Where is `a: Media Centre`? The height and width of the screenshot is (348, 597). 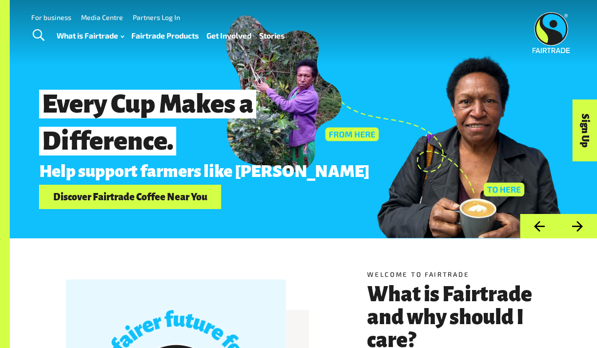 a: Media Centre is located at coordinates (102, 17).